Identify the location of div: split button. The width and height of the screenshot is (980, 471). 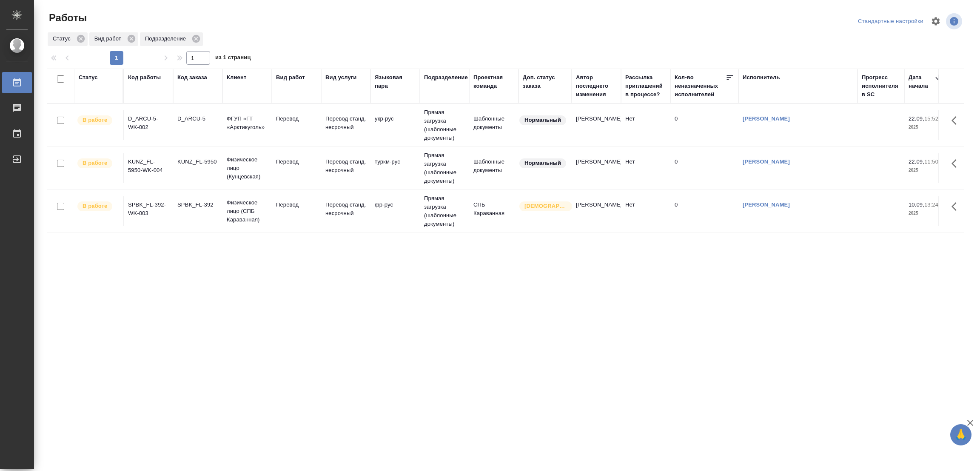
(891, 21).